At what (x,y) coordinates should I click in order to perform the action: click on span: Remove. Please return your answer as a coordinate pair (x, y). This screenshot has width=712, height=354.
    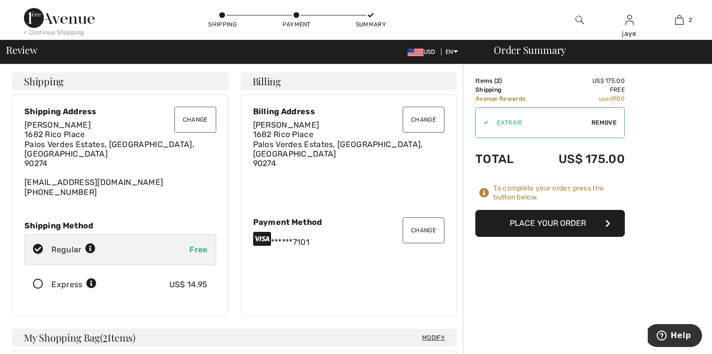
    Looking at the image, I should click on (604, 123).